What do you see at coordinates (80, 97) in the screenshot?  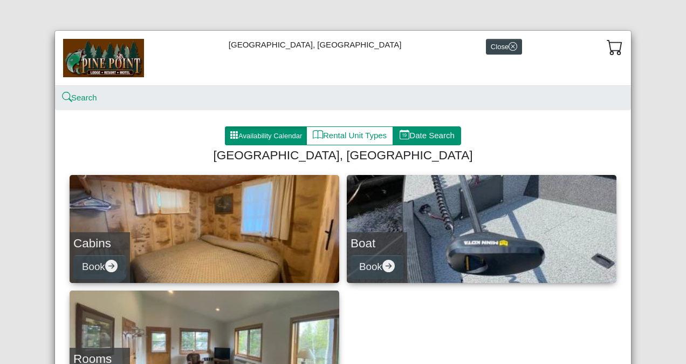 I see `a: searchSearch` at bounding box center [80, 97].